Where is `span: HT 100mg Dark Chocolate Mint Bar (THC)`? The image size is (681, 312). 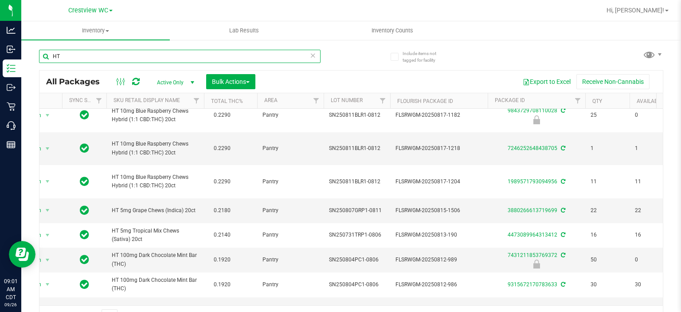
span: HT 100mg Dark Chocolate Mint Bar (THC) is located at coordinates (155, 284).